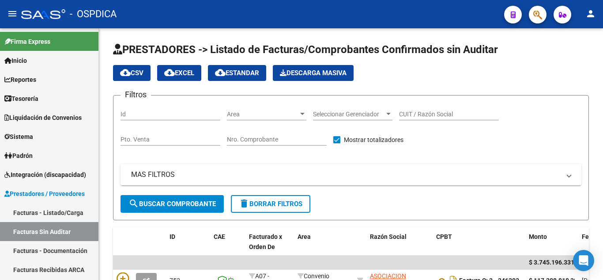 Image resolution: width=603 pixels, height=280 pixels. Describe the element at coordinates (43, 117) in the screenshot. I see `span: Liquidación de Convenios` at that location.